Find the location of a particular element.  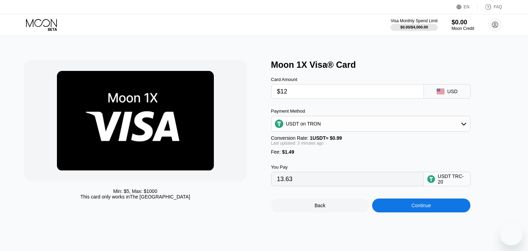

div: Moon 1X Visa® Card is located at coordinates (391, 65).